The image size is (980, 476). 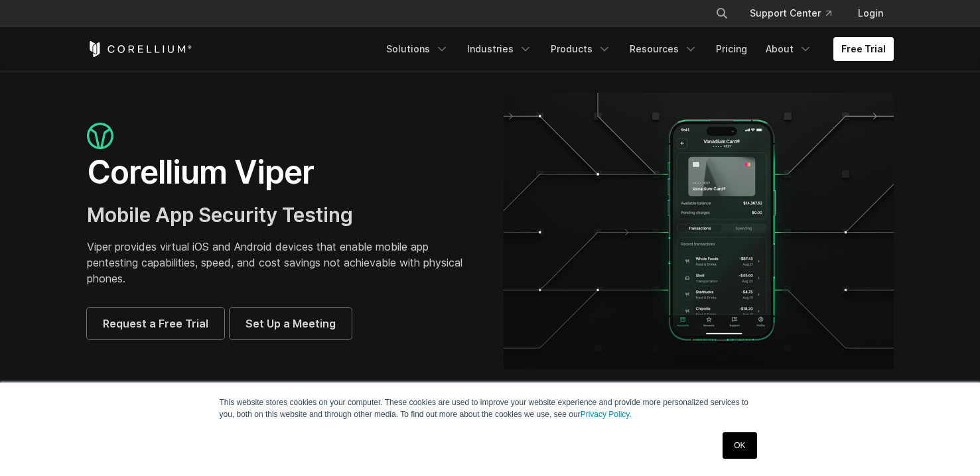 What do you see at coordinates (219, 215) in the screenshot?
I see `span: Mobile App Security Testing` at bounding box center [219, 215].